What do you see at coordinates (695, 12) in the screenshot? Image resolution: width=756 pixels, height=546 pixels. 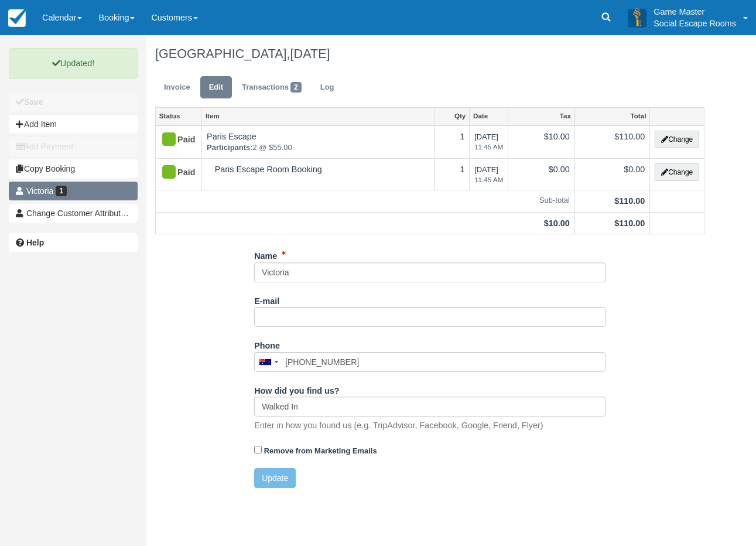 I see `p: Game Master` at bounding box center [695, 12].